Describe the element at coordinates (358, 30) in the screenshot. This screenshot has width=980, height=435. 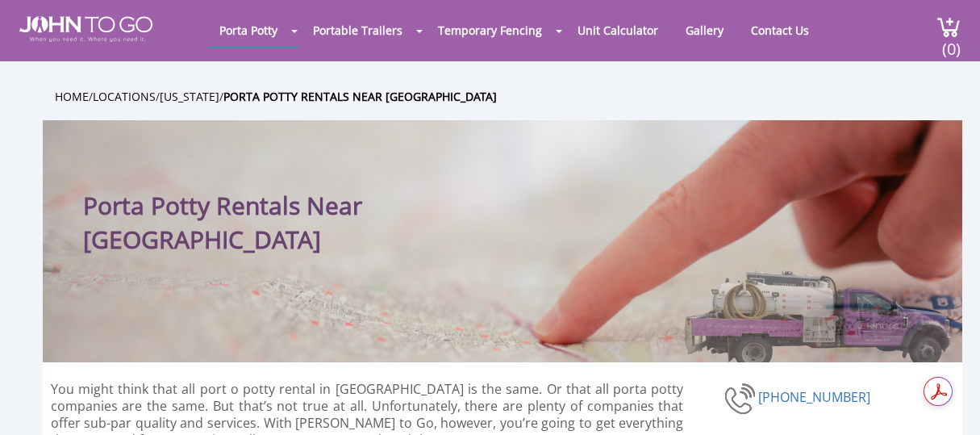
I see `a: Portable Trailers` at that location.